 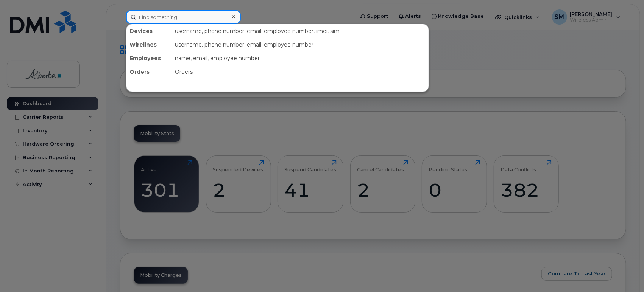 What do you see at coordinates (300, 44) in the screenshot?
I see `div: username, phone number, email, employee number` at bounding box center [300, 44].